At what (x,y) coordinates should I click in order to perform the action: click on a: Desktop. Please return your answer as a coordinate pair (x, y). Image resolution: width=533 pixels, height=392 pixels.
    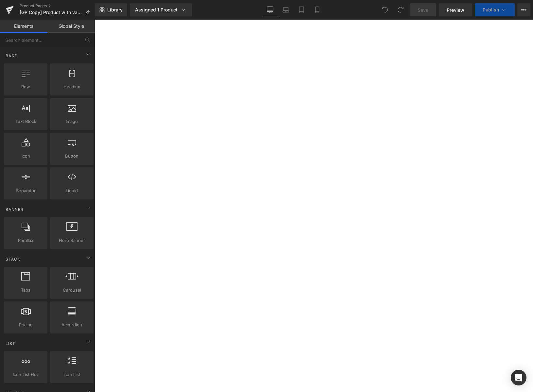
    Looking at the image, I should click on (270, 10).